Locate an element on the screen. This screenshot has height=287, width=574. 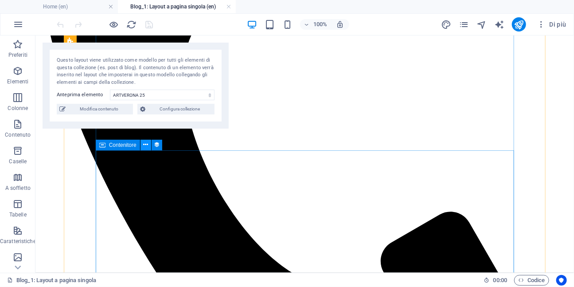
i: Pubblica is located at coordinates (519, 24).